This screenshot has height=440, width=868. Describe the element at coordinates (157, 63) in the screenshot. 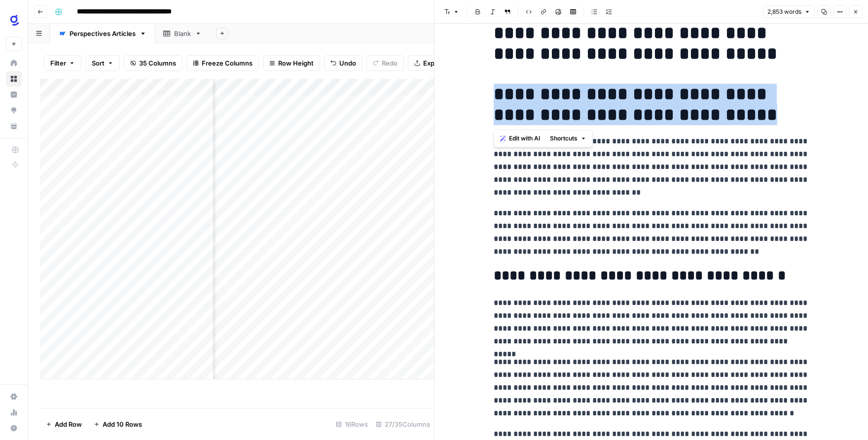

I see `span: 35 Columns` at that location.